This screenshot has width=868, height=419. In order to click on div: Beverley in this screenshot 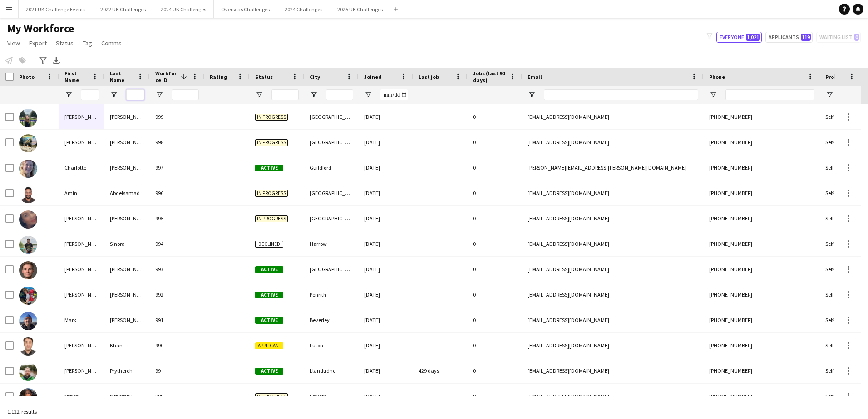, I will do `click(331, 319)`.